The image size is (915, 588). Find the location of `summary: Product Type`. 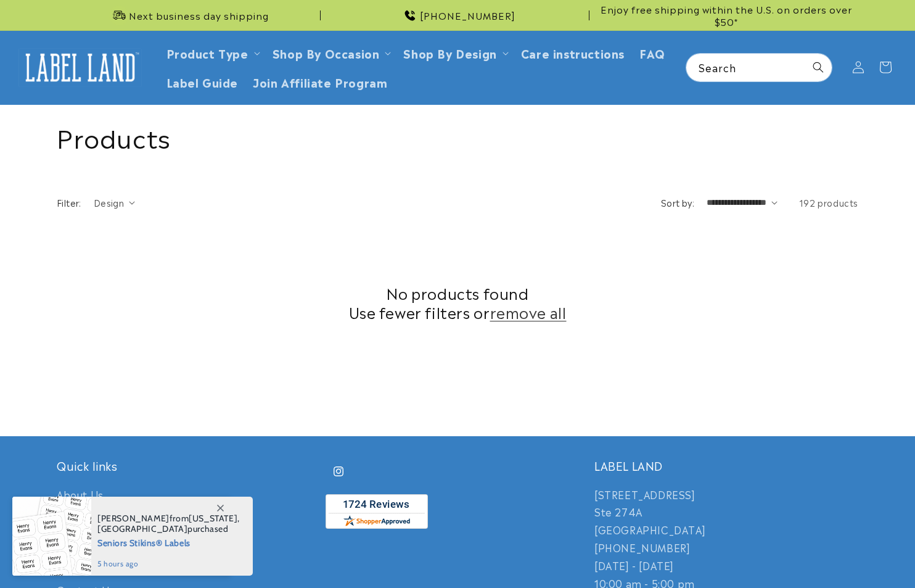

summary: Product Type is located at coordinates (212, 53).